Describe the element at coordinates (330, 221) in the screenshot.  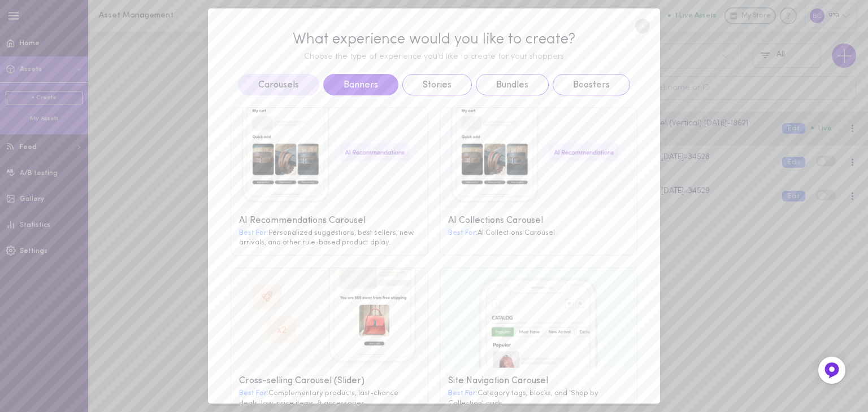
I see `div: AI Recommendations Carousel` at that location.